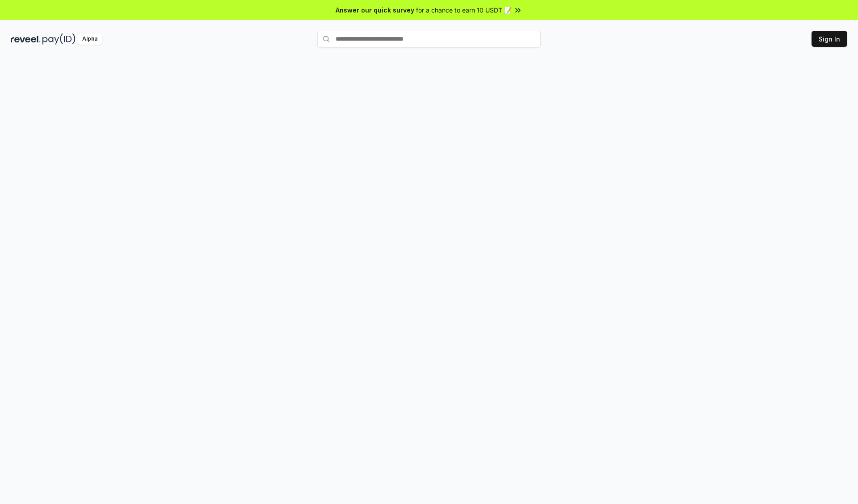 This screenshot has width=858, height=504. Describe the element at coordinates (90, 39) in the screenshot. I see `div: Alpha` at that location.